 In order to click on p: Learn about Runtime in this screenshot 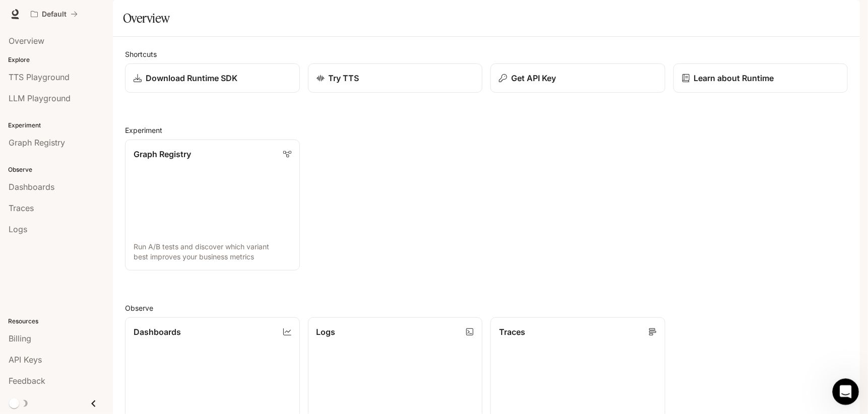, I will do `click(733, 79)`.